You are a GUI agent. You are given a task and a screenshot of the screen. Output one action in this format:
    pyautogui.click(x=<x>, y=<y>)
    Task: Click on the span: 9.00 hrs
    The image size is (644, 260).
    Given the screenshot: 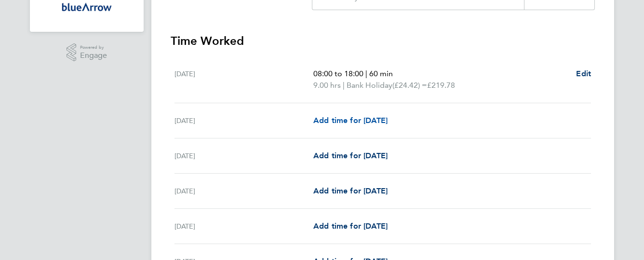 What is the action you would take?
    pyautogui.click(x=327, y=85)
    